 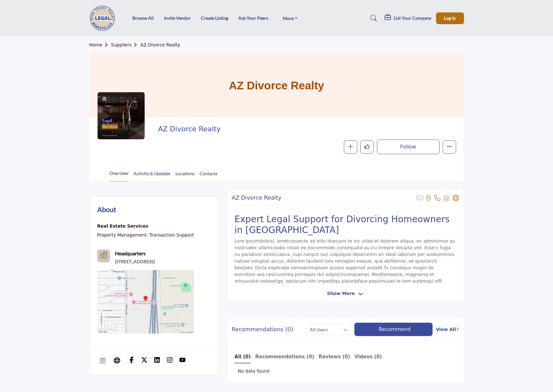 I want to click on a: Ask Your Peers, so click(x=254, y=18).